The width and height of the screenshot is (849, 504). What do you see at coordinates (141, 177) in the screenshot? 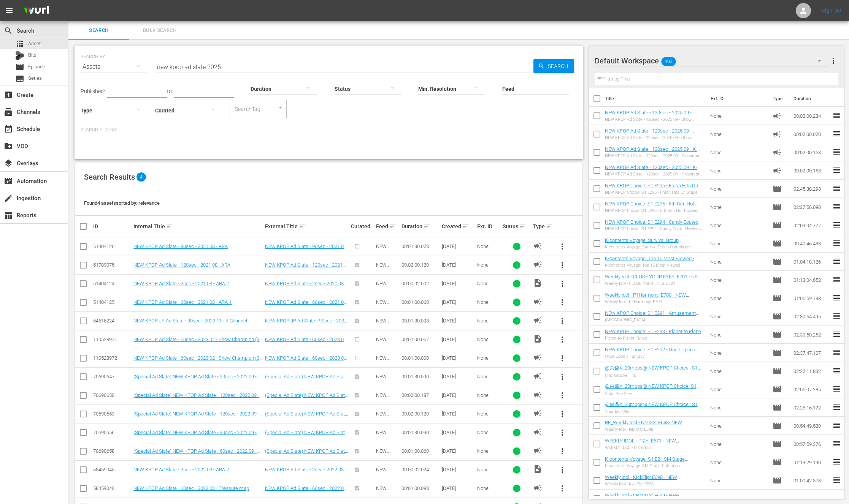
I see `span: 4` at bounding box center [141, 177].